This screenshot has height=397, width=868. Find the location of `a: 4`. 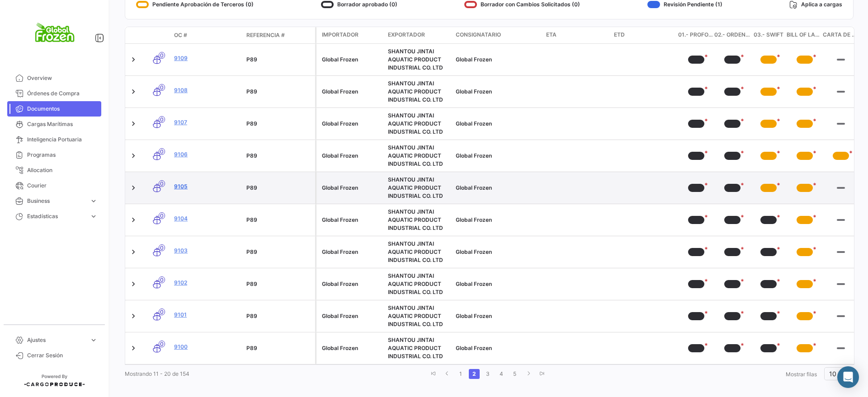

a: 4 is located at coordinates (501, 374).